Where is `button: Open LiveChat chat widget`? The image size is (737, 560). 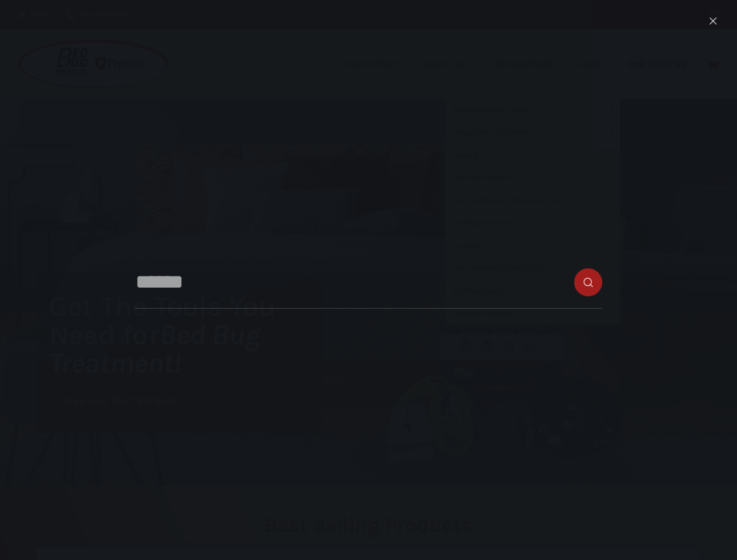
button: Open LiveChat chat widget is located at coordinates (27, 22).